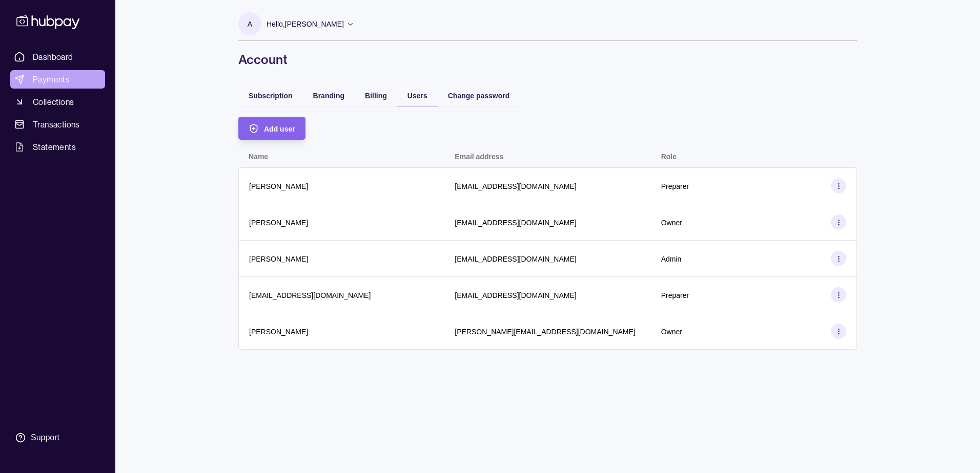 Image resolution: width=980 pixels, height=473 pixels. What do you see at coordinates (58, 80) in the screenshot?
I see `a: Payments` at bounding box center [58, 80].